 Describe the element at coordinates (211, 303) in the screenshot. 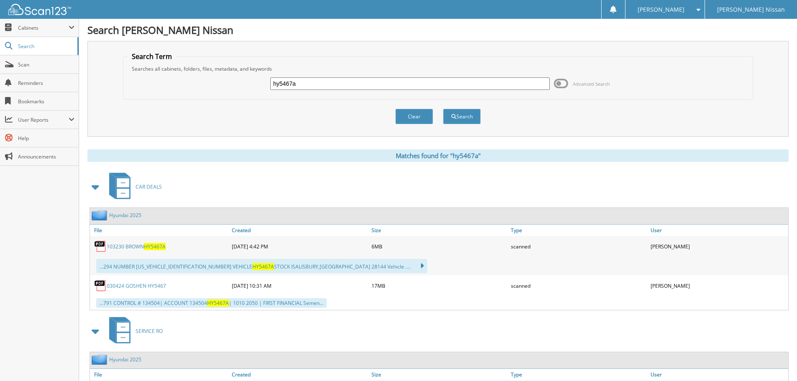

I see `div: ...791 CONTROL # 134504| ACCOUNT 134504 | 1010 2050 | FIRST FINANCIAL Semen...` at that location.